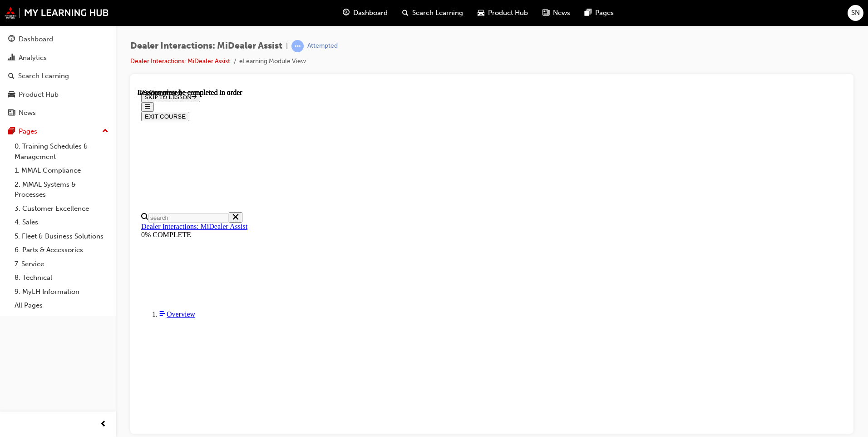 The width and height of the screenshot is (868, 437). I want to click on button: Close navigation menu, so click(10, 18).